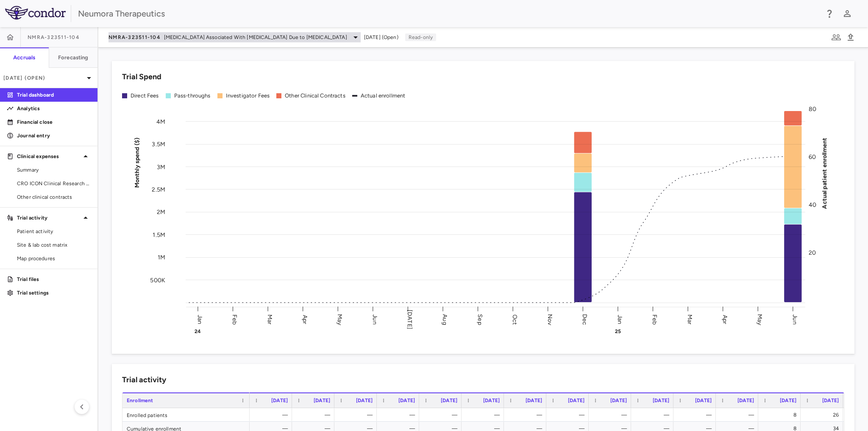 Image resolution: width=868 pixels, height=431 pixels. I want to click on text: Dec, so click(584, 319).